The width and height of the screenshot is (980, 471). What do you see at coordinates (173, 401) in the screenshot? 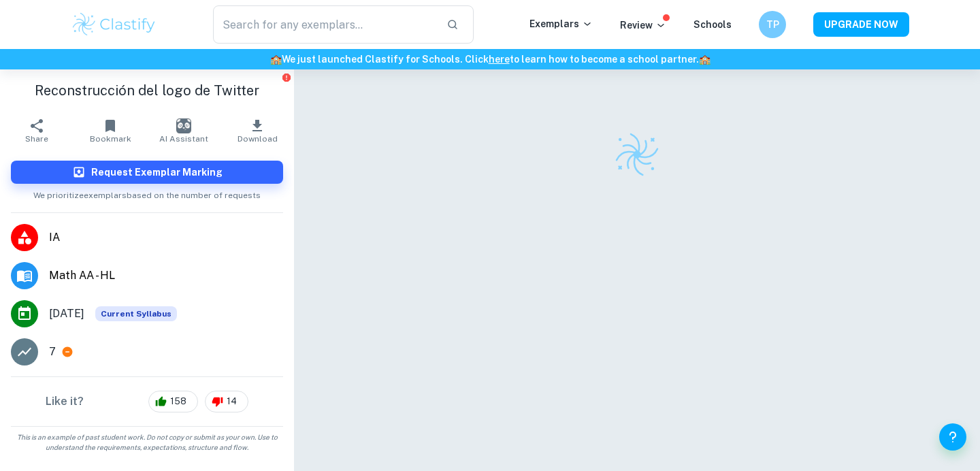
I see `div: 158` at bounding box center [173, 401].